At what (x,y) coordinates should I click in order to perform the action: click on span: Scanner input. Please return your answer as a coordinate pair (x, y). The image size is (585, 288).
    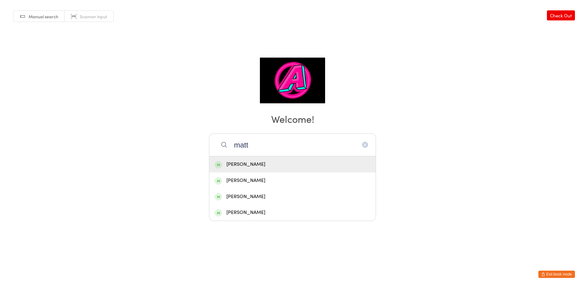
    Looking at the image, I should click on (94, 16).